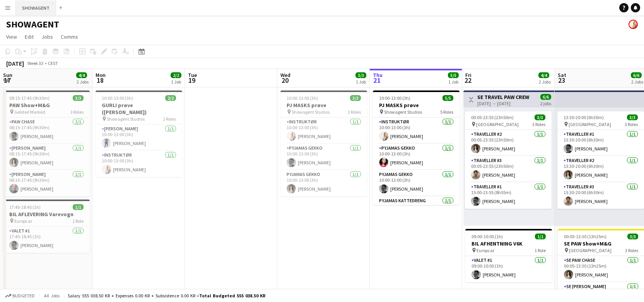 This screenshot has width=644, height=302. What do you see at coordinates (378, 80) in the screenshot?
I see `span: 21` at bounding box center [378, 80].